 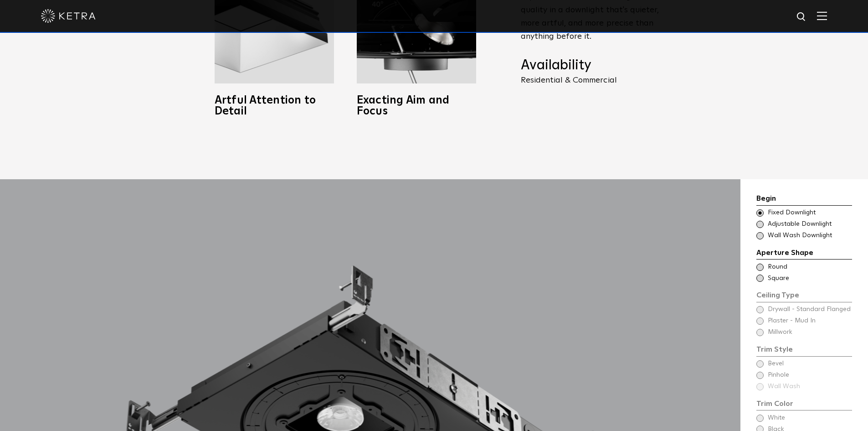 What do you see at coordinates (809, 224) in the screenshot?
I see `span: Adjustable Downlight` at bounding box center [809, 224].